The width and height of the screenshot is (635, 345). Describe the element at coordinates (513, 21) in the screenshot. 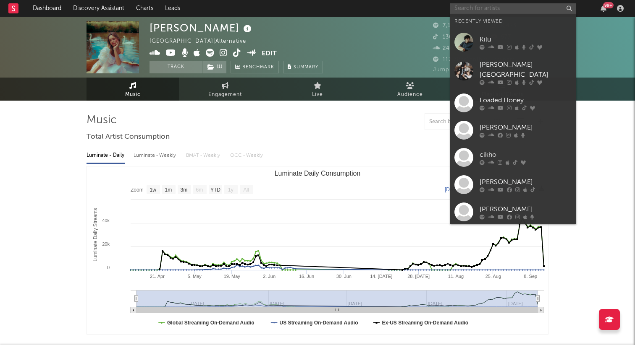

I see `div: Recently Viewed` at that location.